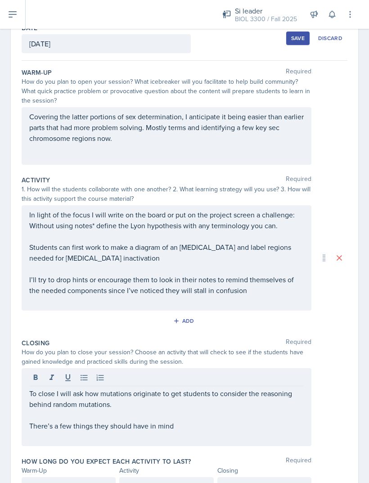  I want to click on div: Warm-Up, so click(68, 471).